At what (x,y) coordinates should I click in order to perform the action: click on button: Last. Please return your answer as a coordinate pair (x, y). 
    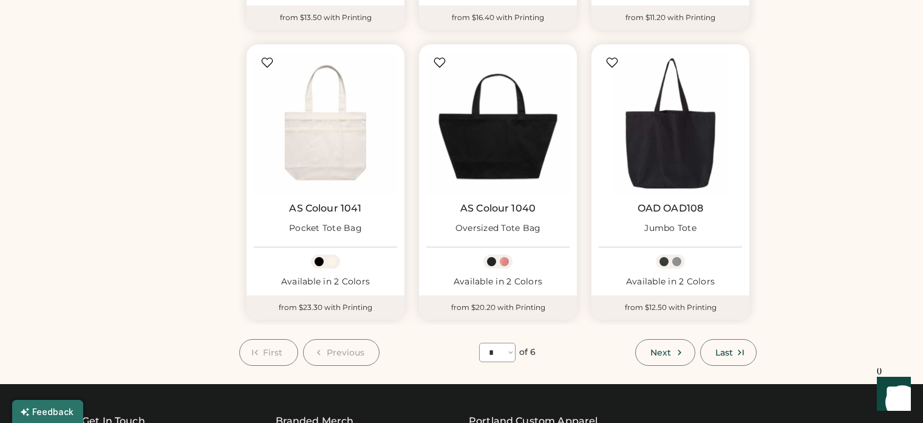
    Looking at the image, I should click on (728, 352).